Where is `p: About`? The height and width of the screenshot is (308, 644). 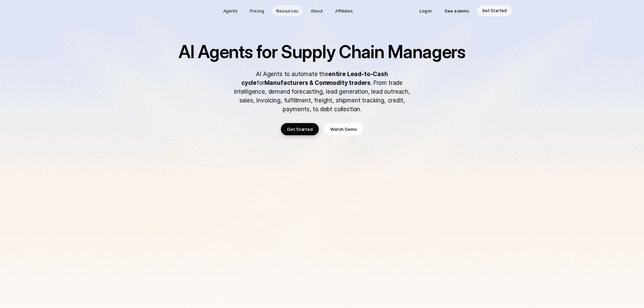
p: About is located at coordinates (317, 11).